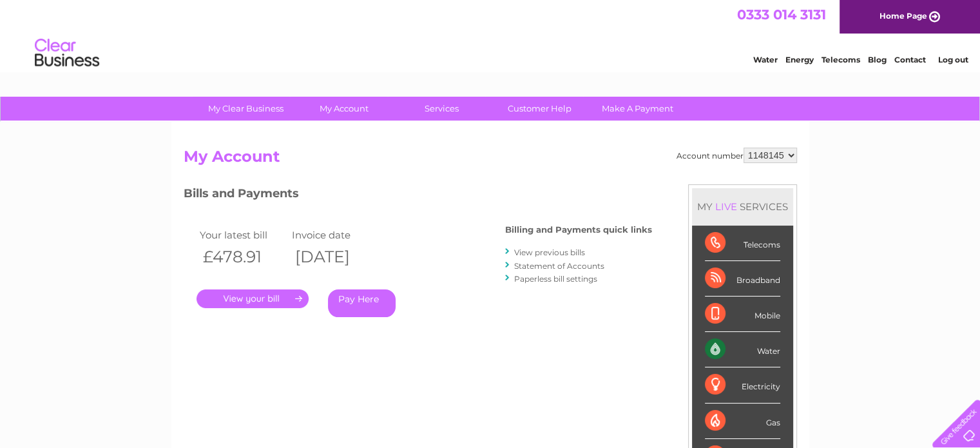  I want to click on td: Invoice date, so click(335, 235).